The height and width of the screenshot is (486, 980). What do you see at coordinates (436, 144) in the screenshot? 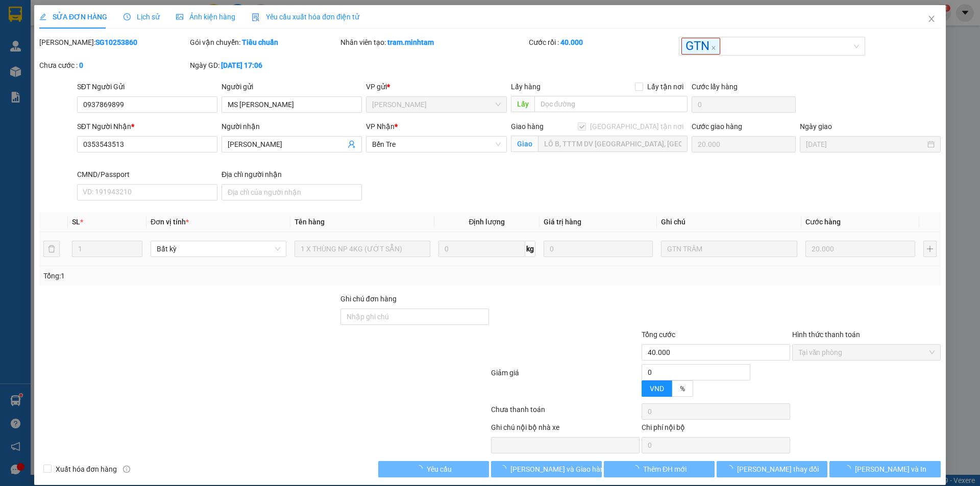
I see `span: Bến Tre` at bounding box center [436, 144].